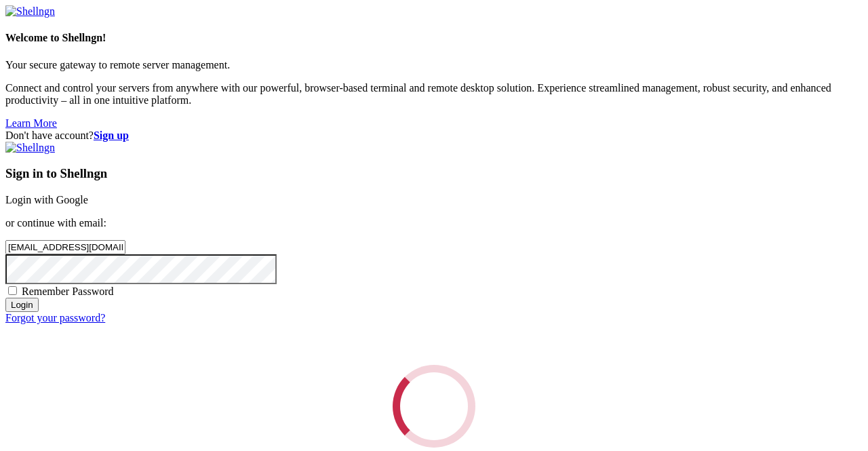  What do you see at coordinates (31, 123) in the screenshot?
I see `a: Learn More` at bounding box center [31, 123].